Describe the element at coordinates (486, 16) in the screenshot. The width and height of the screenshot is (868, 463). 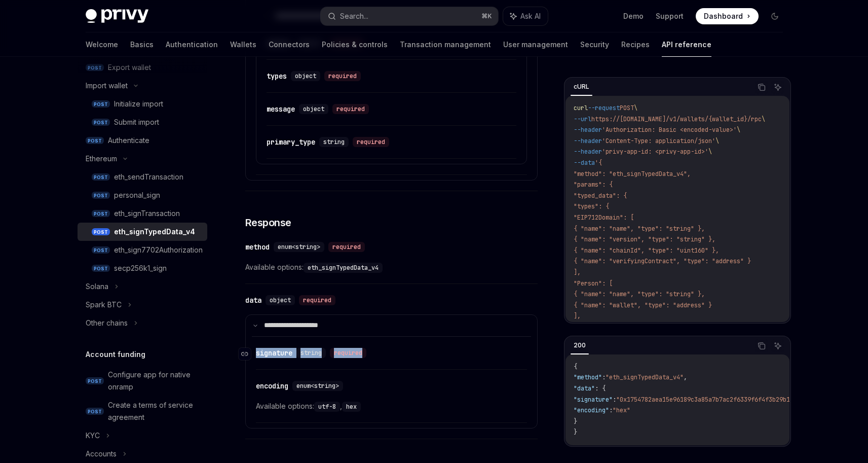
I see `span: ⌘ K` at that location.